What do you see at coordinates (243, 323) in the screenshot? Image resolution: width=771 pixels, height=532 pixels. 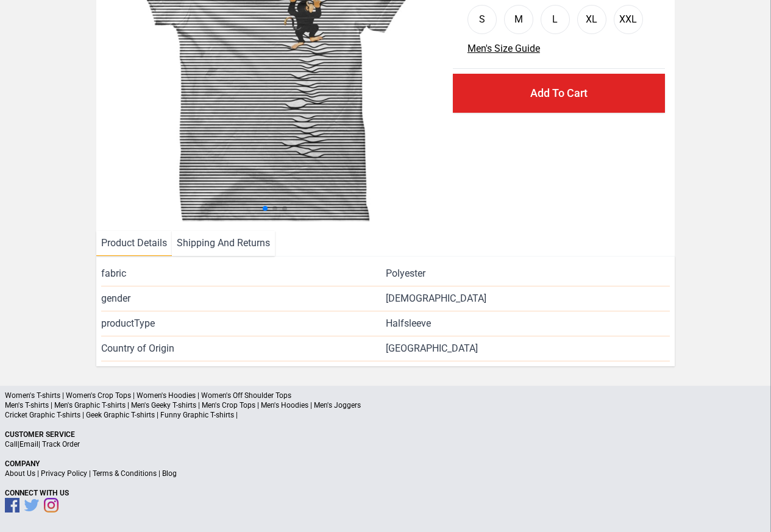 I see `span: productType` at bounding box center [243, 323].